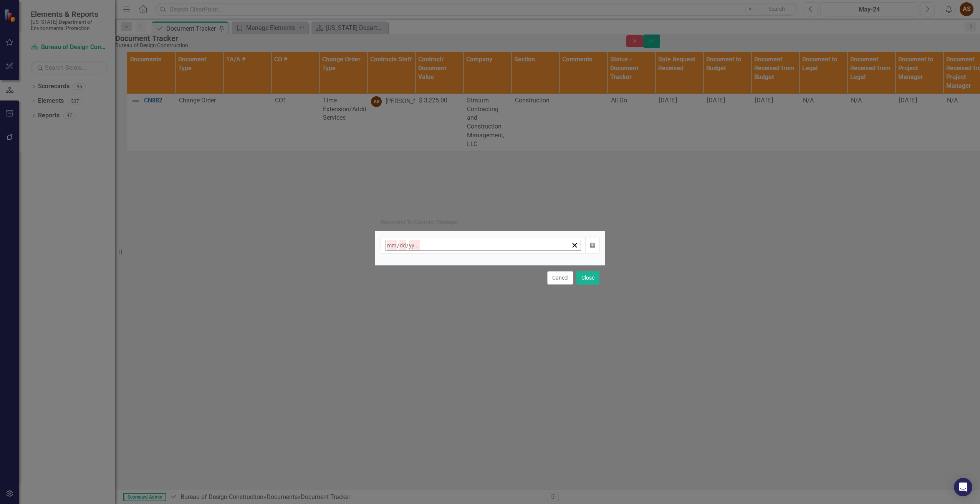 The width and height of the screenshot is (980, 504). I want to click on input: yyyy, so click(414, 245).